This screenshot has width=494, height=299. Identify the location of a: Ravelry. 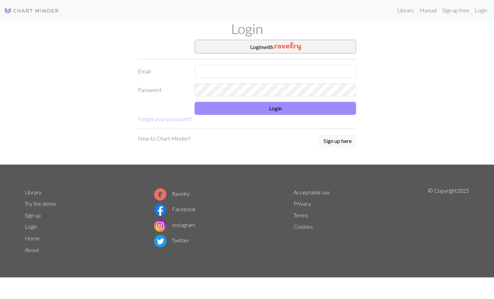
(172, 194).